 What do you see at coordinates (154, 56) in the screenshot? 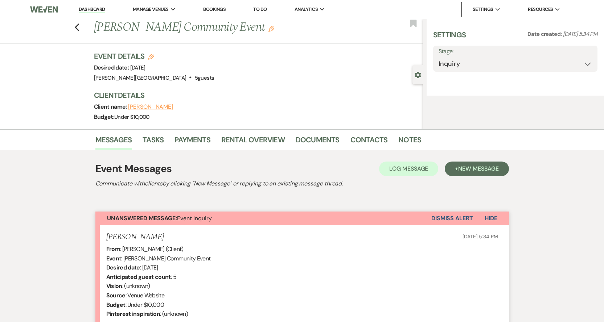
I see `h3: Event Details` at bounding box center [154, 56].